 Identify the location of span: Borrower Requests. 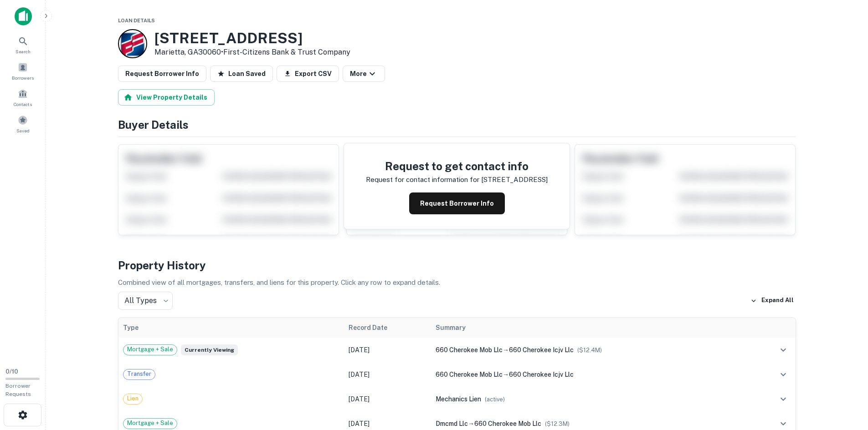
(18, 390).